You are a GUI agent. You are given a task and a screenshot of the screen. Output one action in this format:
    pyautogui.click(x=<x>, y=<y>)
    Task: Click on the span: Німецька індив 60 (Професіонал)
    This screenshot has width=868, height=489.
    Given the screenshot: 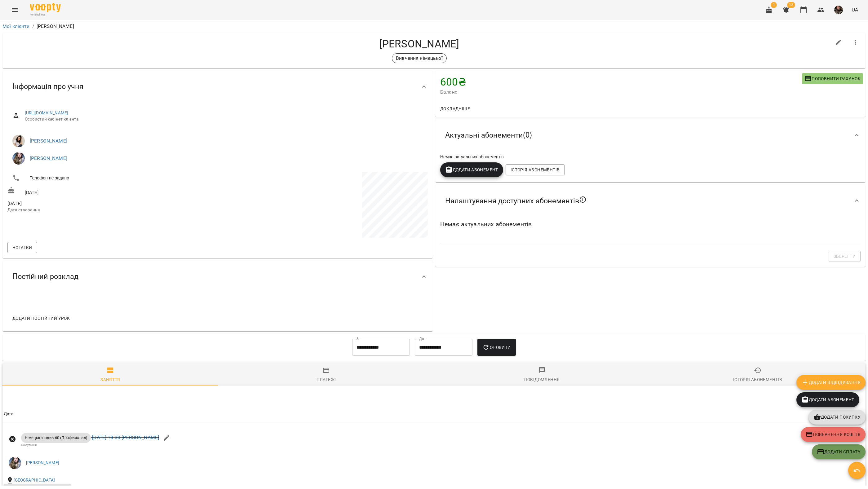 What is the action you would take?
    pyautogui.click(x=56, y=437)
    